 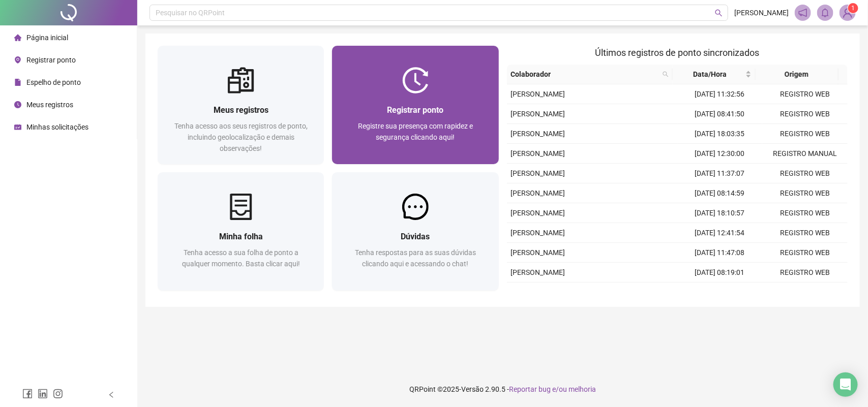 I want to click on td: REGISTRO MANUAL, so click(x=805, y=153).